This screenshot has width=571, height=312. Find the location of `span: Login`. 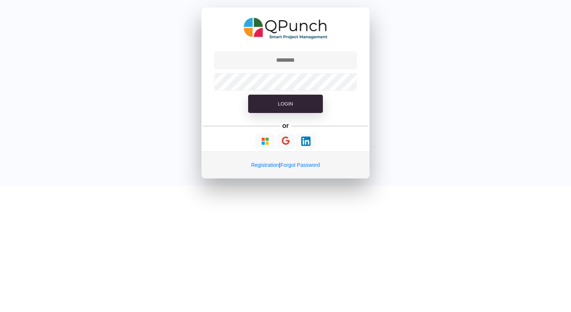

span: Login is located at coordinates (285, 103).